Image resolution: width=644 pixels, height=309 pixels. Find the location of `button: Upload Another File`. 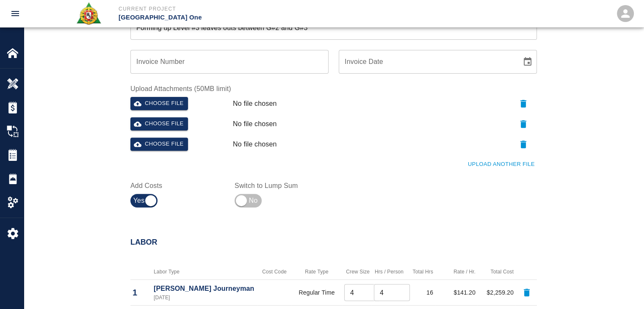

button: Upload Another File is located at coordinates (501, 164).